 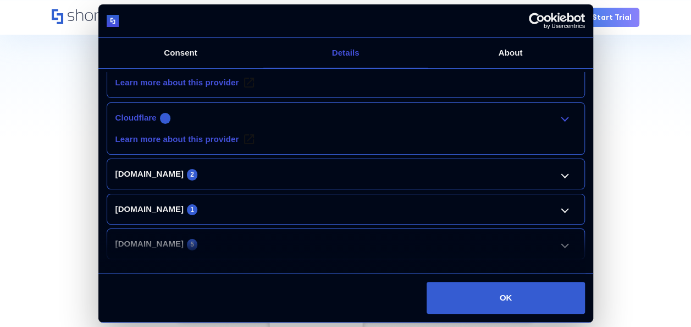 I want to click on a: Calendly's privacy policy - opens in a new window, so click(x=185, y=78).